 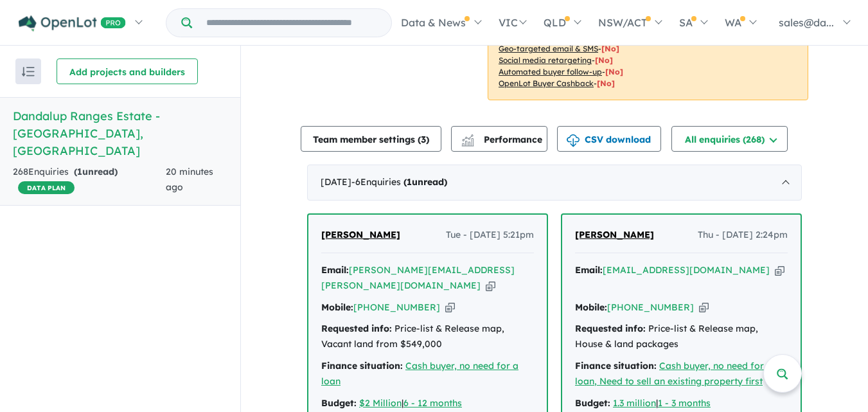 What do you see at coordinates (424, 140) in the screenshot?
I see `span: 3` at bounding box center [424, 140].